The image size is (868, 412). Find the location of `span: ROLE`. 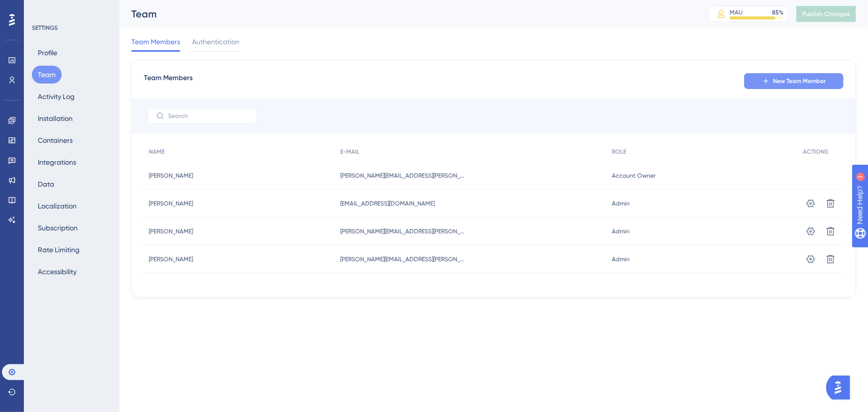

span: ROLE is located at coordinates (619, 152).